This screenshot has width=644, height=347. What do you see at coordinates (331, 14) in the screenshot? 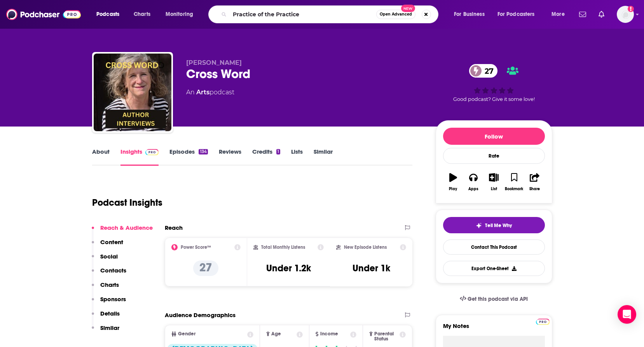
I see `div: Search podcasts, credits, & more...` at bounding box center [331, 14].